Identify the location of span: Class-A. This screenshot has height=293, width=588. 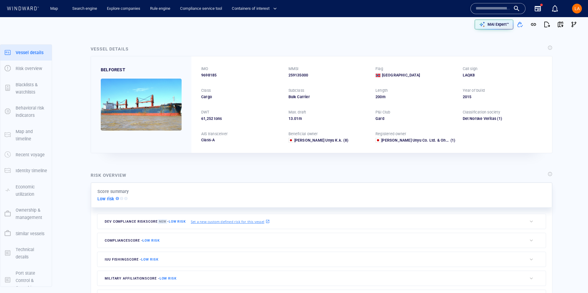
(208, 140).